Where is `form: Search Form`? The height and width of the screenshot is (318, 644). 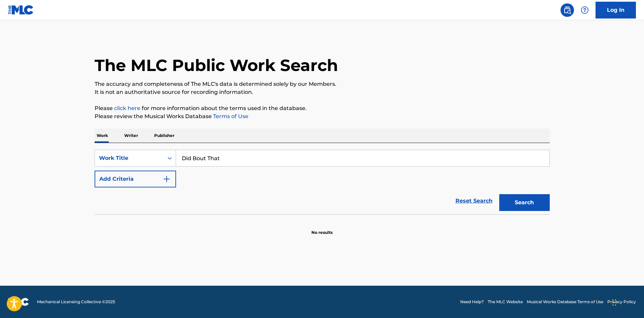
form: Search Form is located at coordinates (322, 182).